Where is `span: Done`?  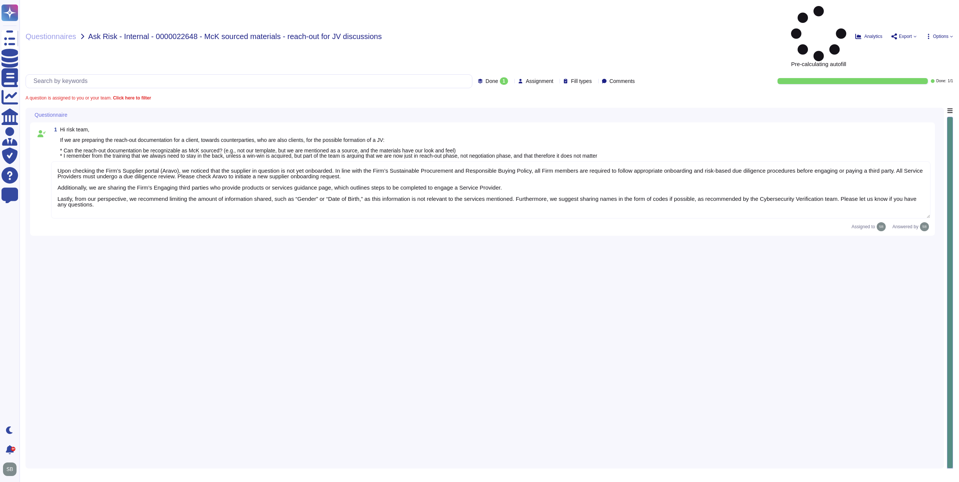 span: Done is located at coordinates (491, 81).